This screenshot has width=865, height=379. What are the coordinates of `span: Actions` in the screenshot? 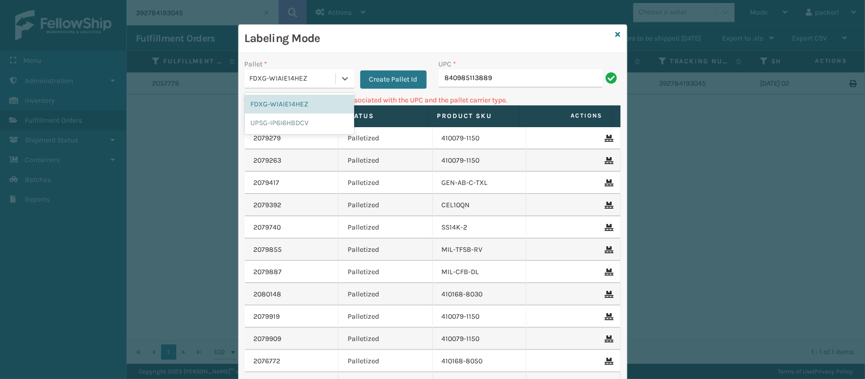 It's located at (566, 115).